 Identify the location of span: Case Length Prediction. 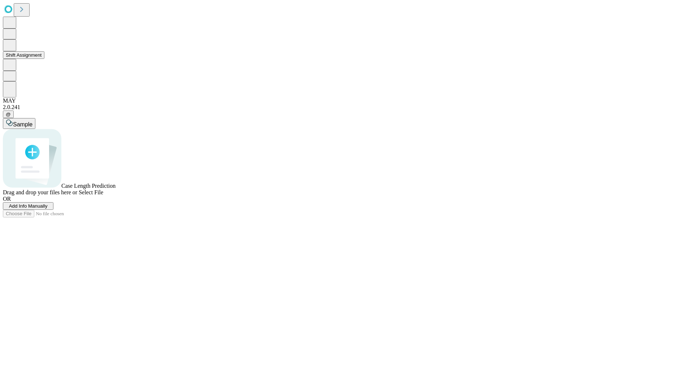
(88, 185).